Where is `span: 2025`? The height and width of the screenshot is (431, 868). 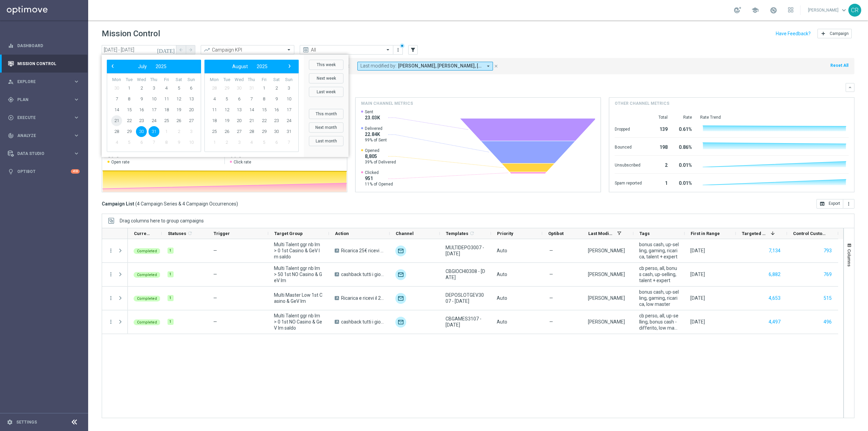
span: 2025 is located at coordinates (262, 67).